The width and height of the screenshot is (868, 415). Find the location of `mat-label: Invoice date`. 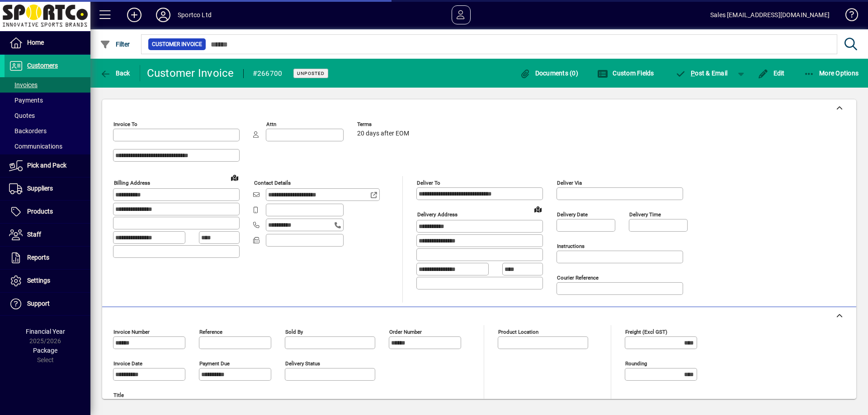

mat-label: Invoice date is located at coordinates (128, 364).